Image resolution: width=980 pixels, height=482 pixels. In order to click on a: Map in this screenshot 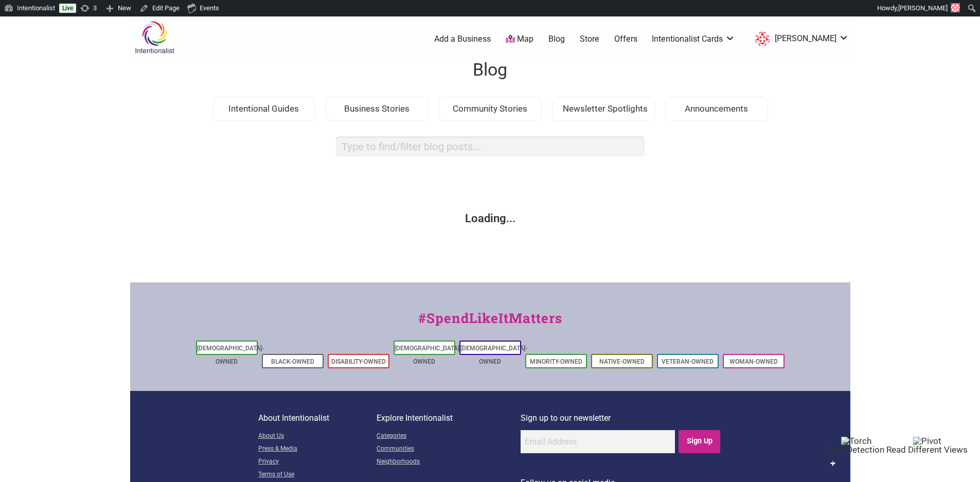, I will do `click(520, 39)`.